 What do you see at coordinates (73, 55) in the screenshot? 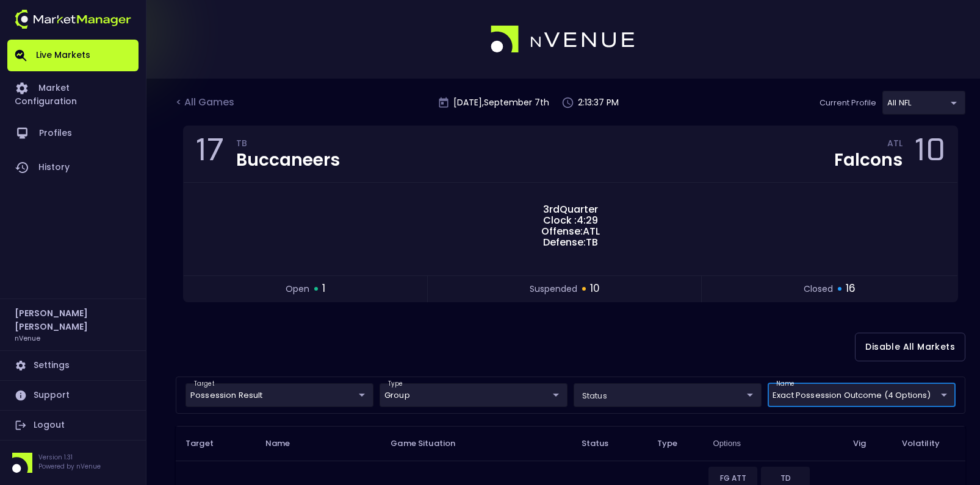
I see `a: Live Markets` at bounding box center [73, 55].